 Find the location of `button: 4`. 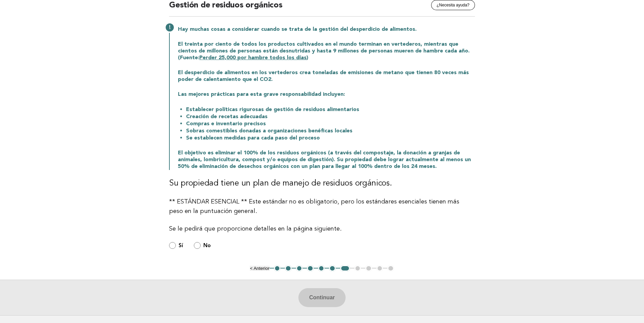

button: 4 is located at coordinates (310, 269).